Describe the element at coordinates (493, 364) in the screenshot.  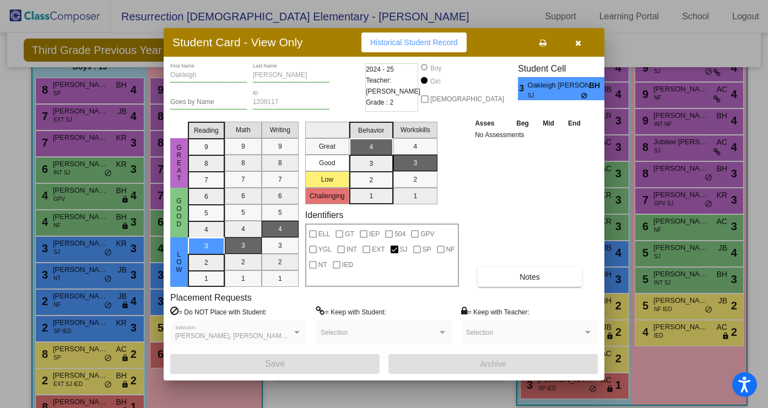
I see `span: Archive` at that location.